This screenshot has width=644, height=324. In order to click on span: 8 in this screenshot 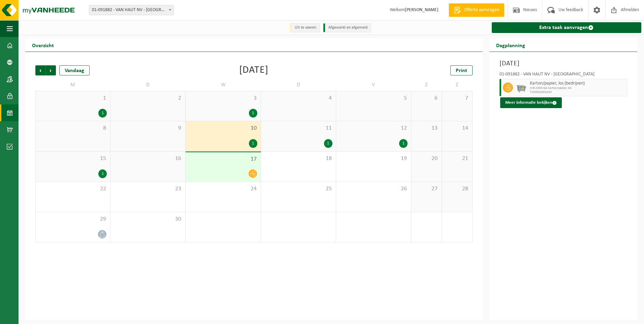, I will do `click(73, 129)`.